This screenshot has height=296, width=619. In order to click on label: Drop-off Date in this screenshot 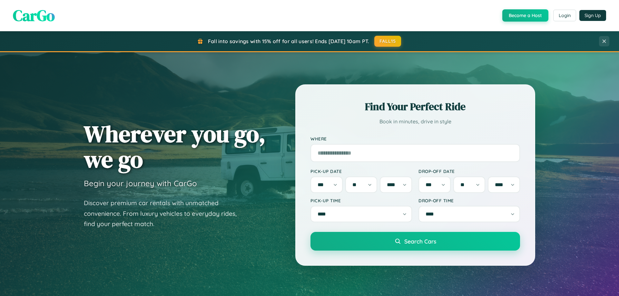, I will do `click(469, 171)`.